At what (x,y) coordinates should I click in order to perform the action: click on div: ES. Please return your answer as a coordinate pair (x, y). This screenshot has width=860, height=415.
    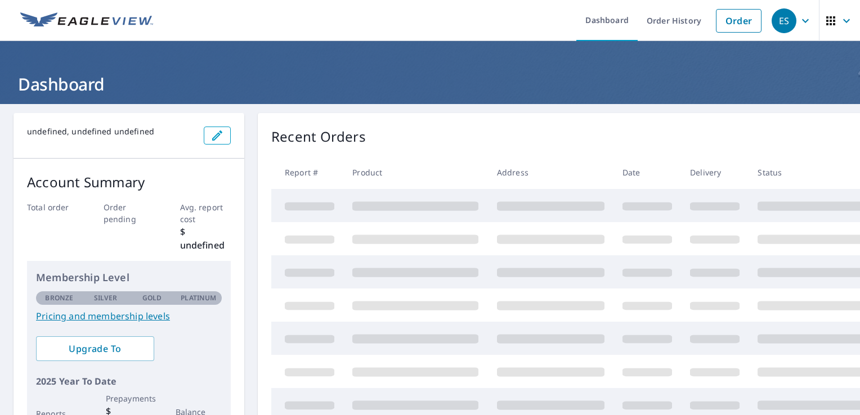
    Looking at the image, I should click on (784, 21).